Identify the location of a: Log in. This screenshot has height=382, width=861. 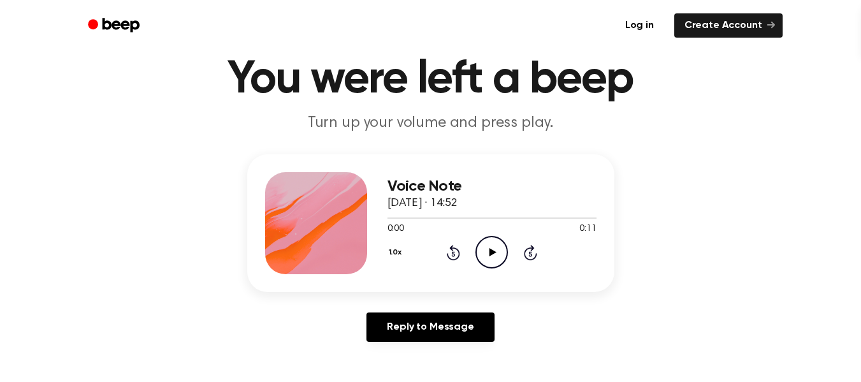
(640, 26).